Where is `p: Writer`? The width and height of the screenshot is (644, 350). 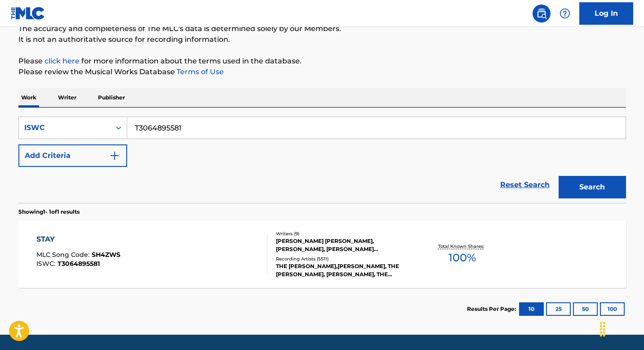 p: Writer is located at coordinates (67, 98).